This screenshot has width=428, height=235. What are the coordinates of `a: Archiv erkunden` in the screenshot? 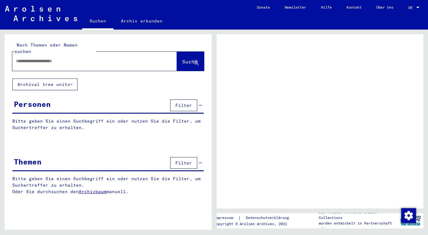 It's located at (142, 21).